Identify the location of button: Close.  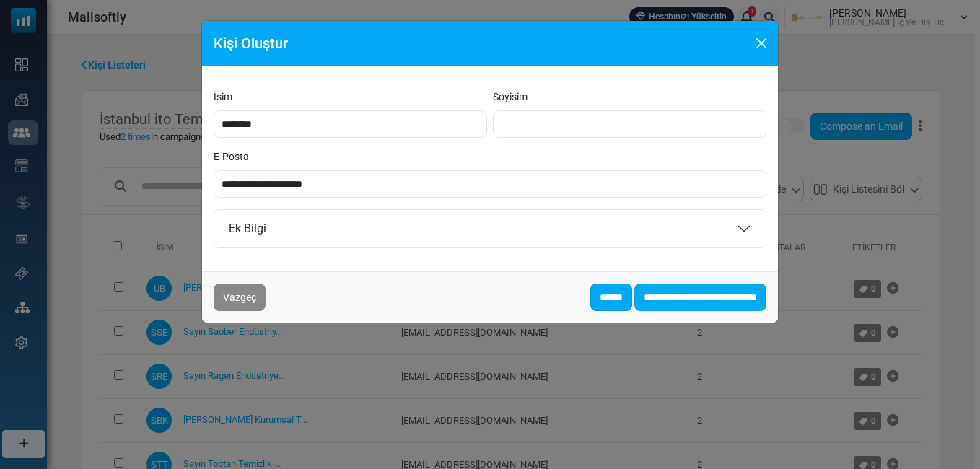
(761, 43).